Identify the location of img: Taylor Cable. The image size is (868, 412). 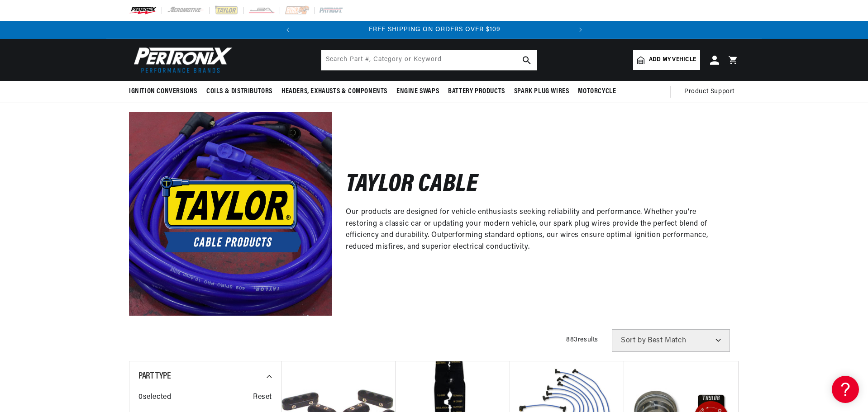
(230, 213).